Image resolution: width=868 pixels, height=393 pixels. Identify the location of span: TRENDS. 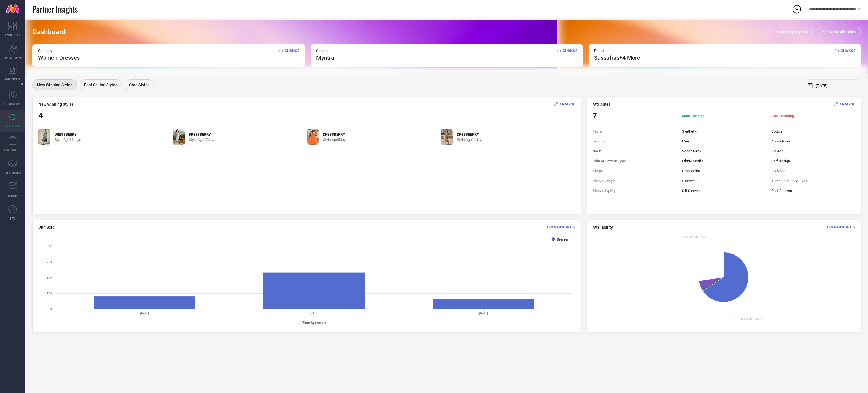
(13, 195).